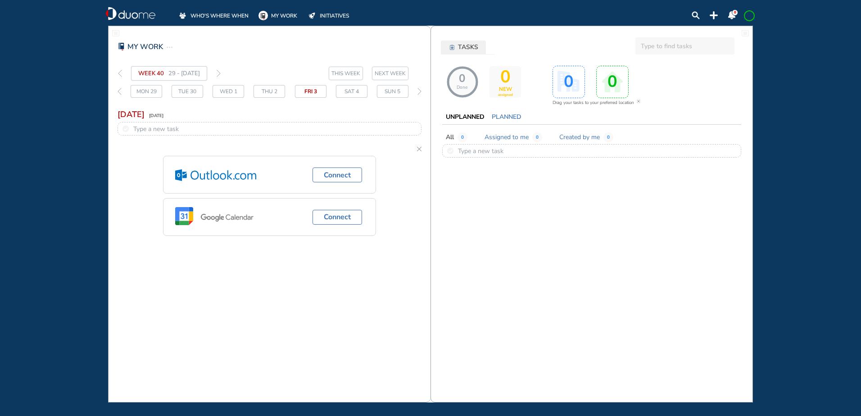  What do you see at coordinates (638, 101) in the screenshot?
I see `div: cross-bg` at bounding box center [638, 101].